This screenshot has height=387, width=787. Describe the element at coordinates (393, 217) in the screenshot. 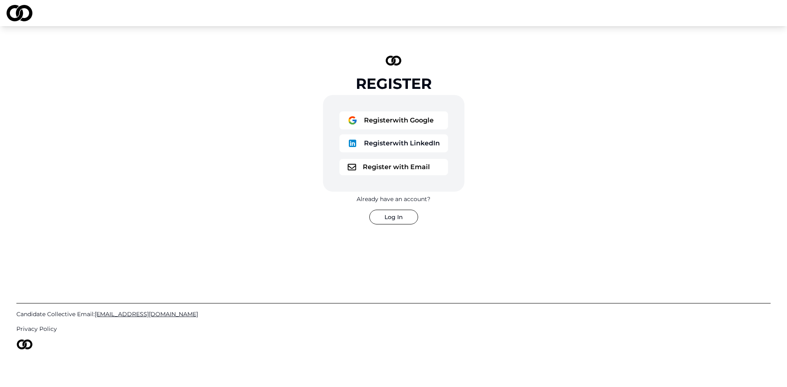

I see `button: Log In` at that location.